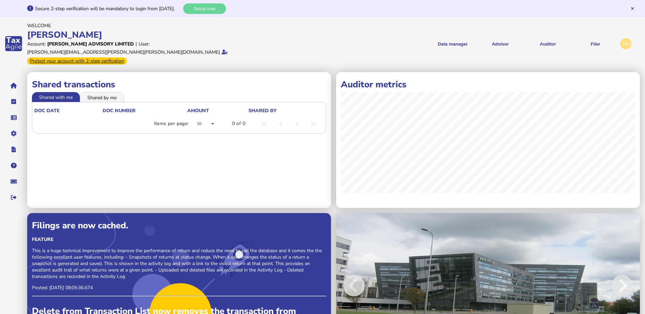  Describe the element at coordinates (179, 263) in the screenshot. I see `p: This is a huge technical improvement to improve the performance of return and reduce the need to ...` at that location.